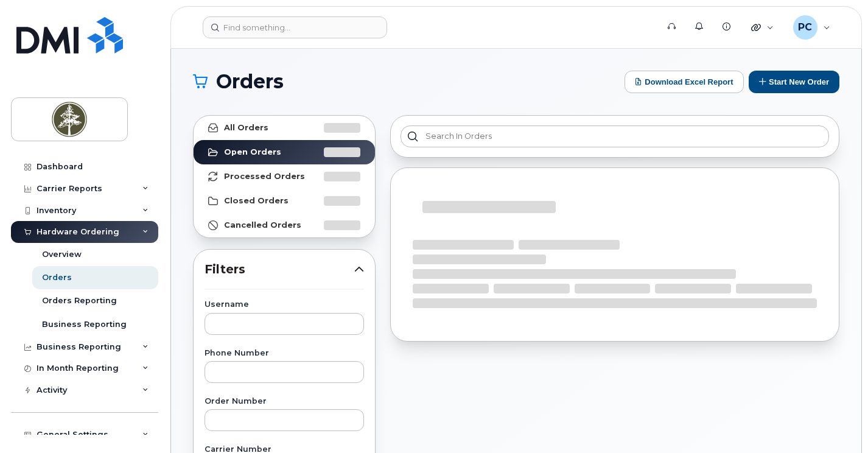  I want to click on strong: Processed Orders, so click(264, 177).